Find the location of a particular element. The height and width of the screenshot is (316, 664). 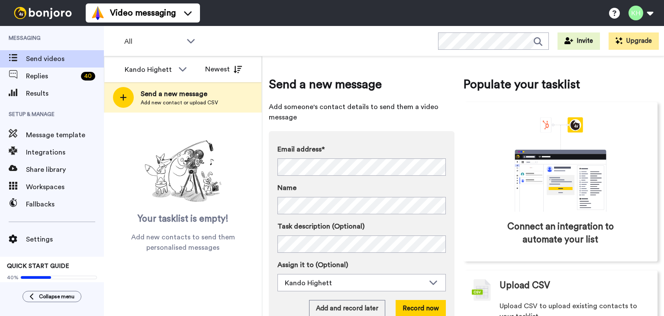

div: animation is located at coordinates (560, 164).